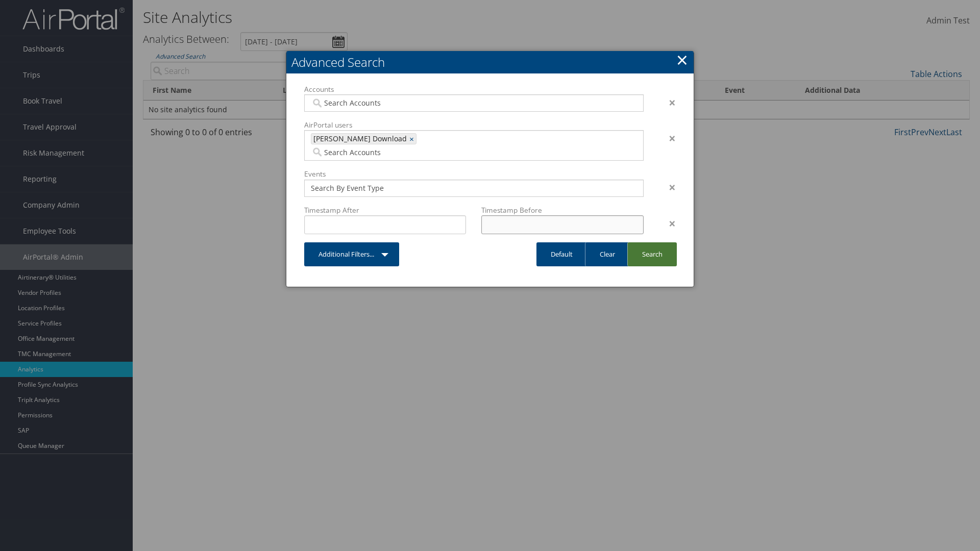  Describe the element at coordinates (473, 89) in the screenshot. I see `label: Accounts` at that location.